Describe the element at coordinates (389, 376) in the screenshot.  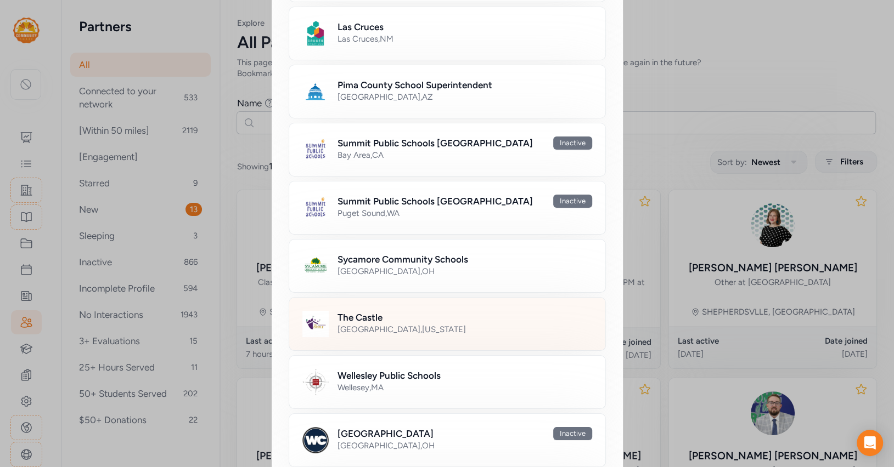
I see `h2: Wellesley Public Schools` at that location.